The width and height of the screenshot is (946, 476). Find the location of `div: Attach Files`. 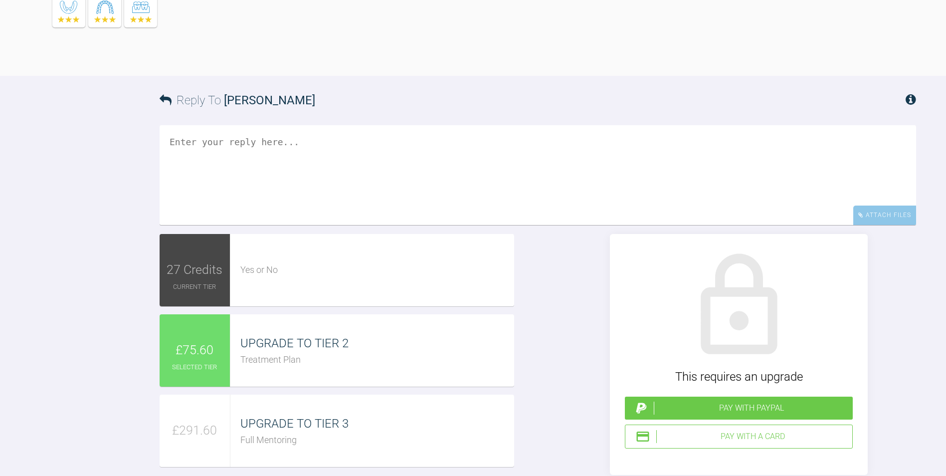

div: Attach Files is located at coordinates (884, 215).